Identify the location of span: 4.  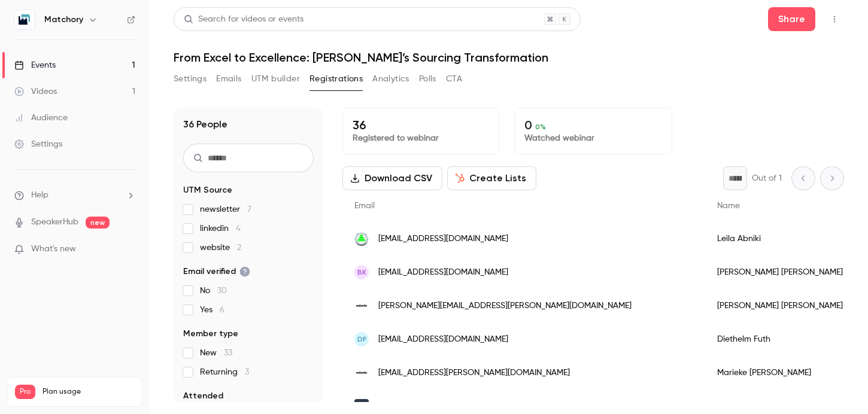
(238, 229).